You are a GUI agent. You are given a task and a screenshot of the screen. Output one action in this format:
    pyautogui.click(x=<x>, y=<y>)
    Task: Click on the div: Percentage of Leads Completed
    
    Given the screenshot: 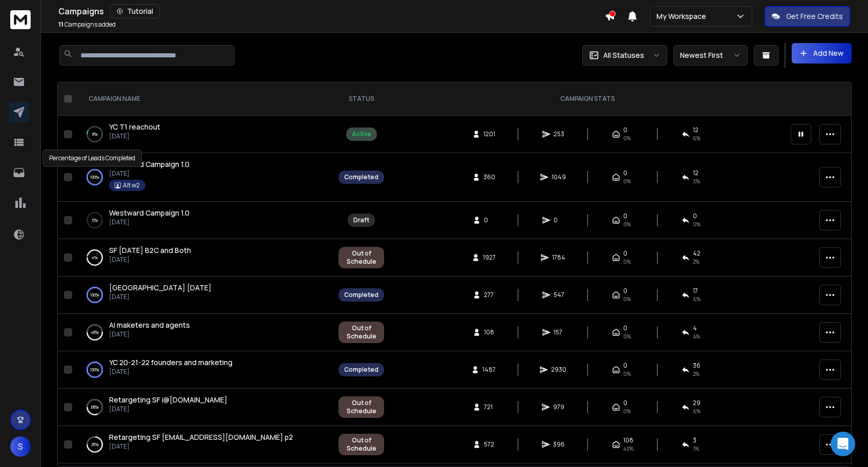 What is the action you would take?
    pyautogui.click(x=92, y=158)
    